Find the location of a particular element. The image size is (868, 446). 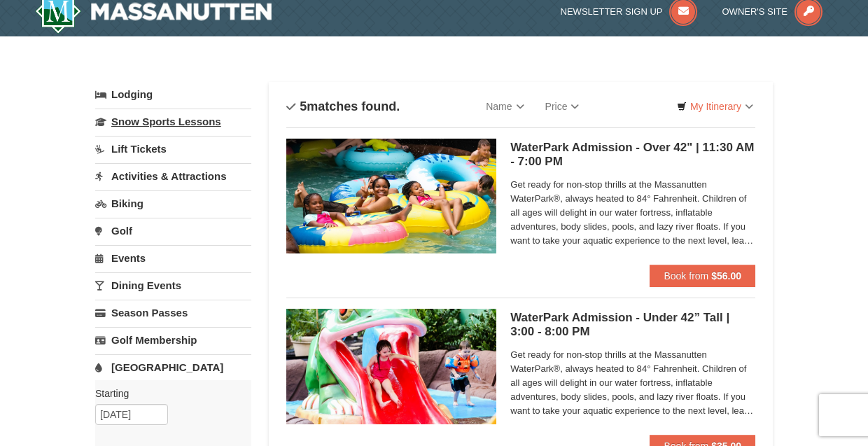

strong: $56.00 is located at coordinates (726, 276).